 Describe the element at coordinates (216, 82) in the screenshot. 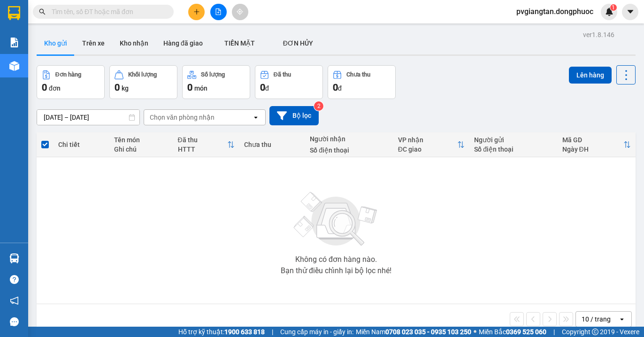

I see `button: Số lượng0món` at that location.